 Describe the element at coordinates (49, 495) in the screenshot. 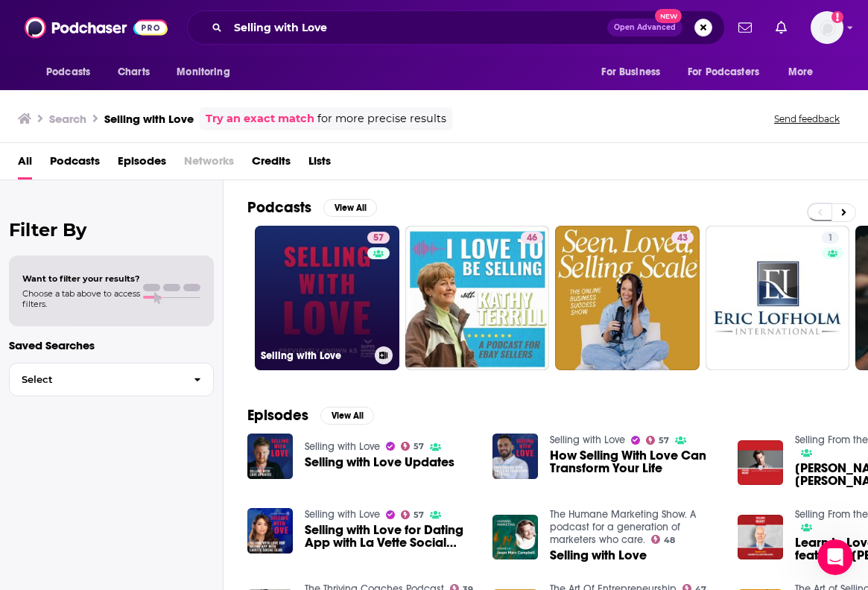

I see `span: Home` at that location.